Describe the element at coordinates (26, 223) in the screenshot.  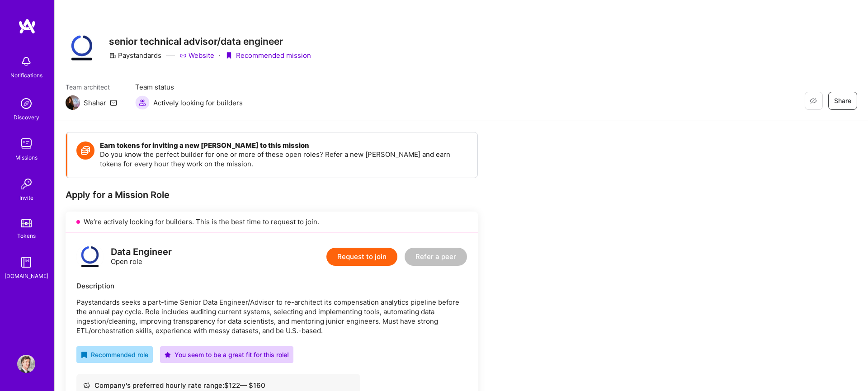
I see `img: tokens` at that location.